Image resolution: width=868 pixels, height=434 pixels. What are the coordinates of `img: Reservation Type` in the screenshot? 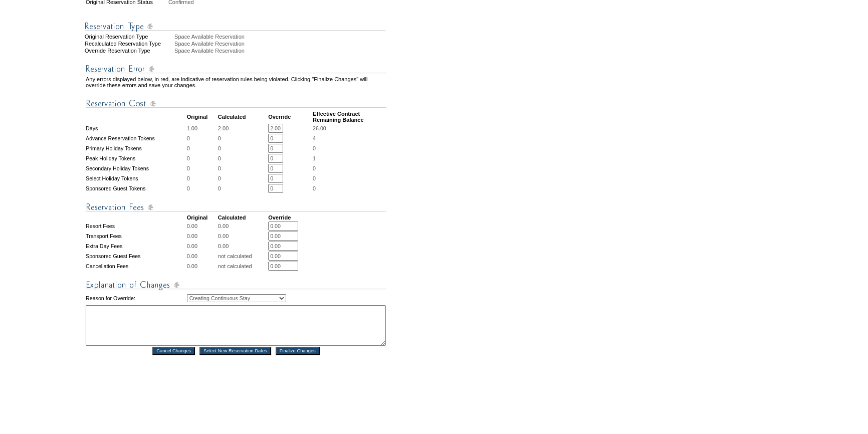 It's located at (235, 26).